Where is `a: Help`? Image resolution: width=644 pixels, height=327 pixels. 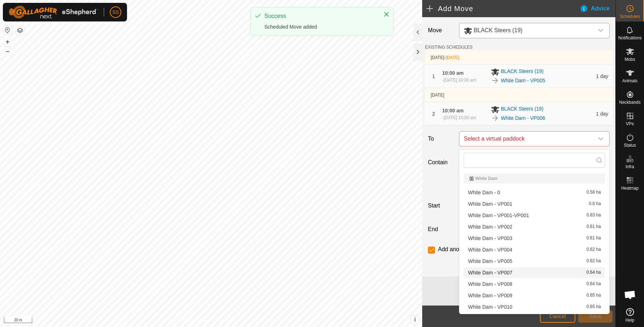 a: Help is located at coordinates (630, 315).